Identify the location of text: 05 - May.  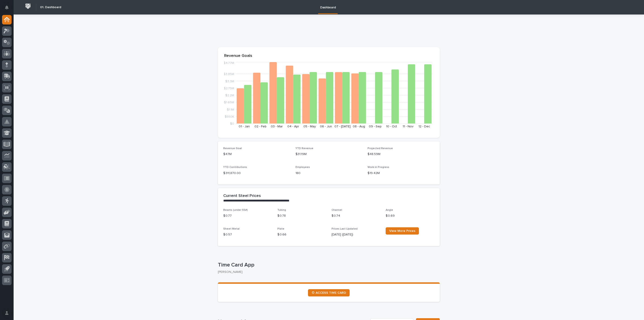
(309, 126).